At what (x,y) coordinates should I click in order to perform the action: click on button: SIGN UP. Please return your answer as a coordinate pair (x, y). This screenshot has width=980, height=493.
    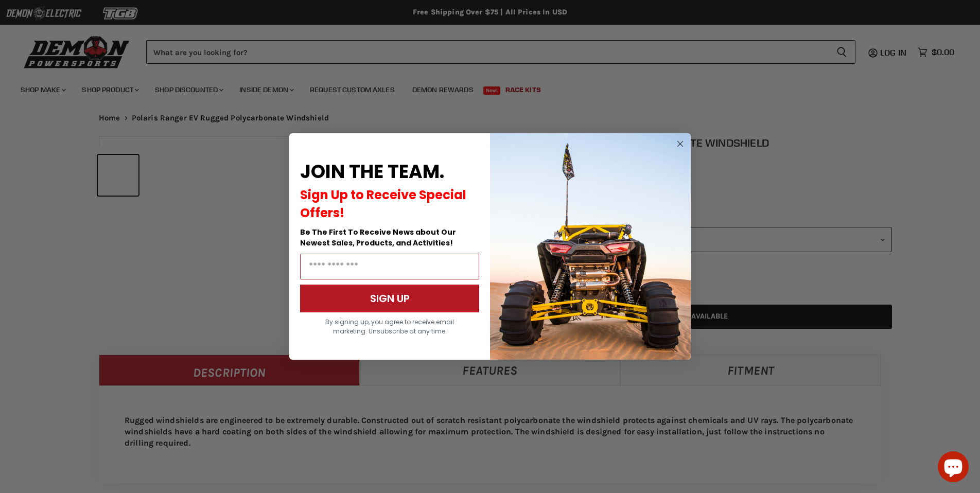
    Looking at the image, I should click on (390, 299).